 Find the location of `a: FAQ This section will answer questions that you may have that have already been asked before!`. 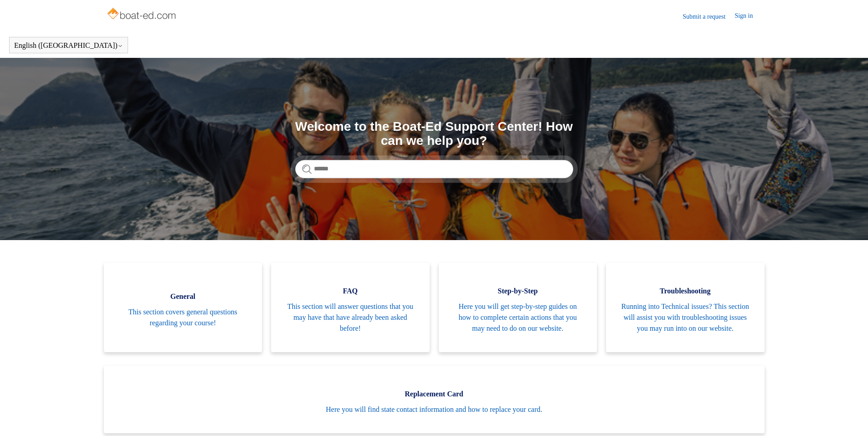

a: FAQ This section will answer questions that you may have that have already been asked before! is located at coordinates (350, 308).